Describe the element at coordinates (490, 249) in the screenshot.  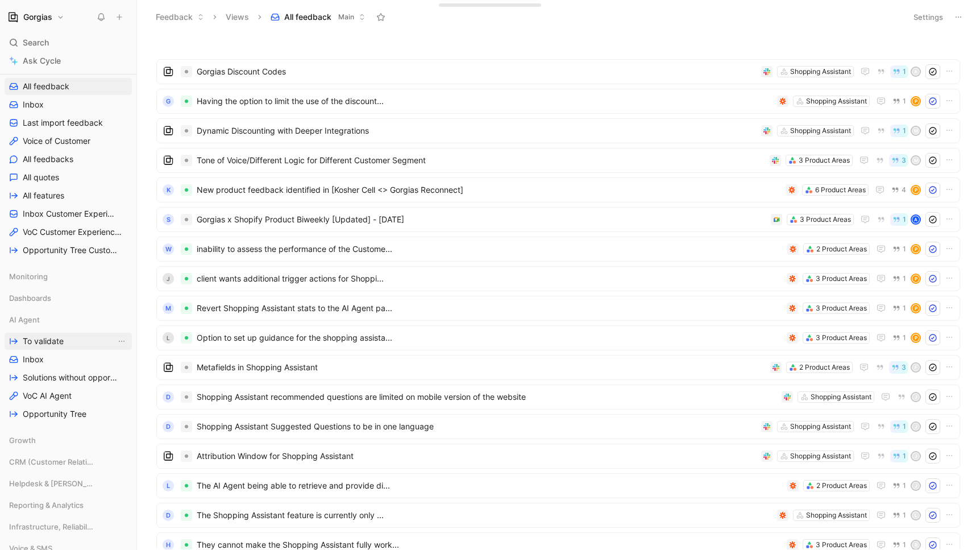
I see `span: inability to assess the performance of the Custome...` at that location.